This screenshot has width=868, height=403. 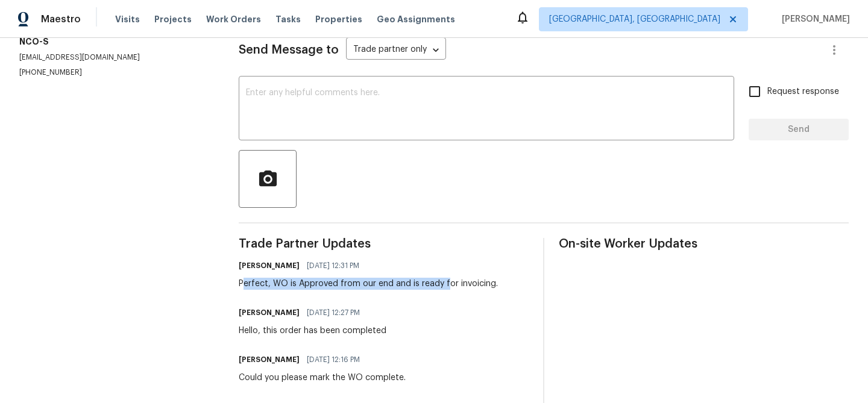 What do you see at coordinates (288, 50) in the screenshot?
I see `span: Send Message to` at bounding box center [288, 50].